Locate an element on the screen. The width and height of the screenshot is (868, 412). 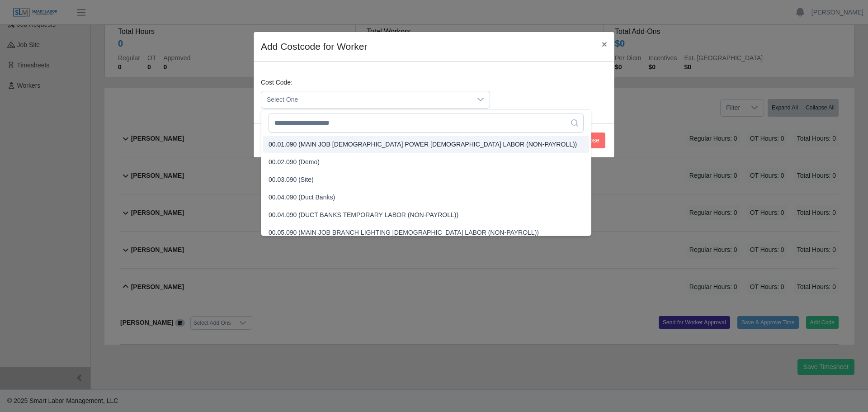
span: 00.03.090 (Site) is located at coordinates (291, 179).